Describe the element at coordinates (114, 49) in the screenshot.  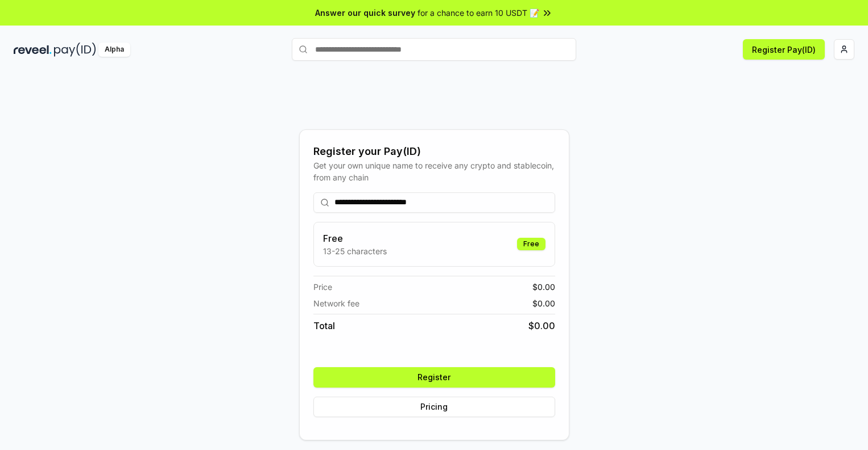
I see `div: Alpha` at that location.